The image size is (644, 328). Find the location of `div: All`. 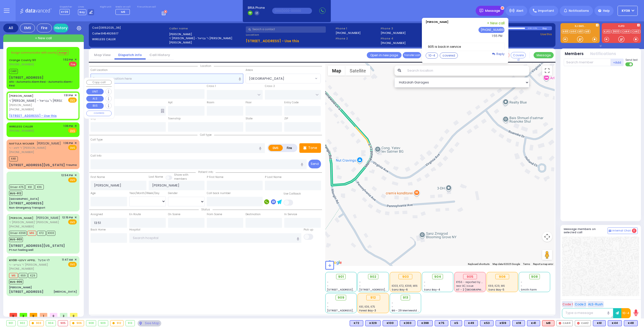

div: All is located at coordinates (11, 28).